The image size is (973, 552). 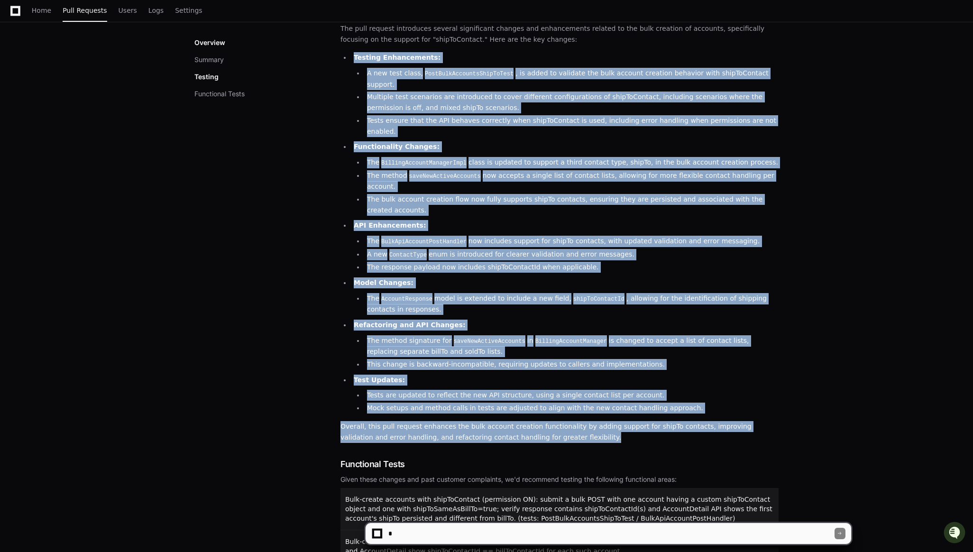 What do you see at coordinates (469, 74) in the screenshot?
I see `code: PostBulkAccountsShipToTest` at bounding box center [469, 74].